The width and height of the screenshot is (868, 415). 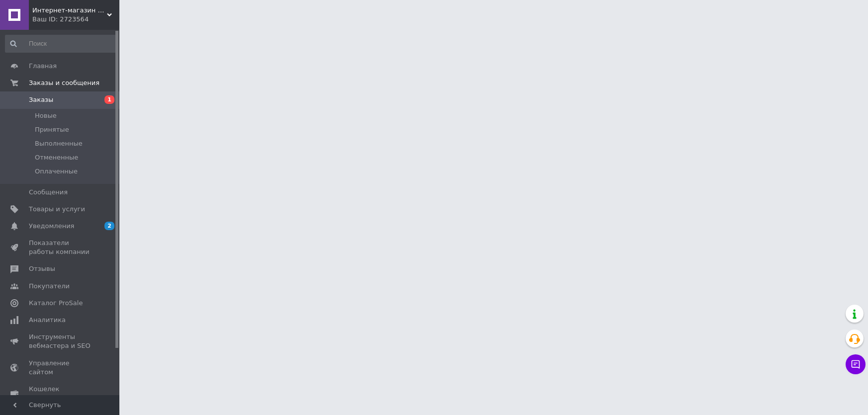 I want to click on input: Поиск, so click(x=61, y=44).